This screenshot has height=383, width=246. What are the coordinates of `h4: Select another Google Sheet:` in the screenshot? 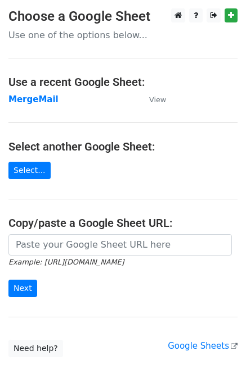 It's located at (122, 147).